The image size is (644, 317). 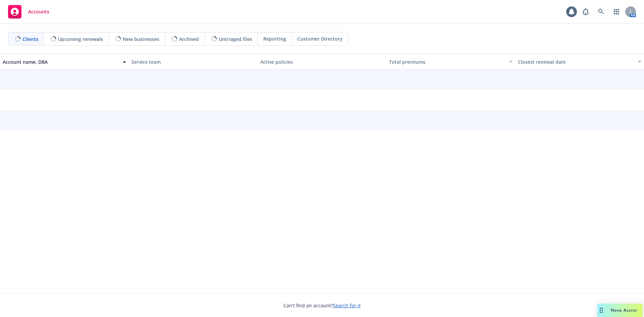 What do you see at coordinates (193, 62) in the screenshot?
I see `div: Service team` at bounding box center [193, 62].